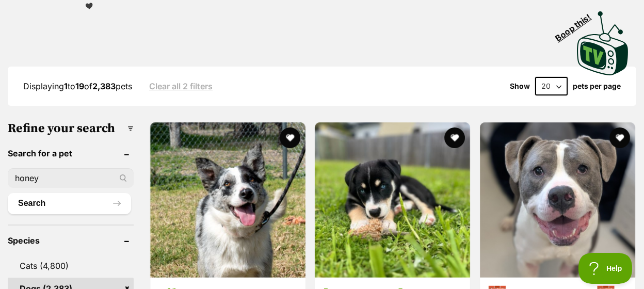  I want to click on a: Clear all 2 filters, so click(181, 86).